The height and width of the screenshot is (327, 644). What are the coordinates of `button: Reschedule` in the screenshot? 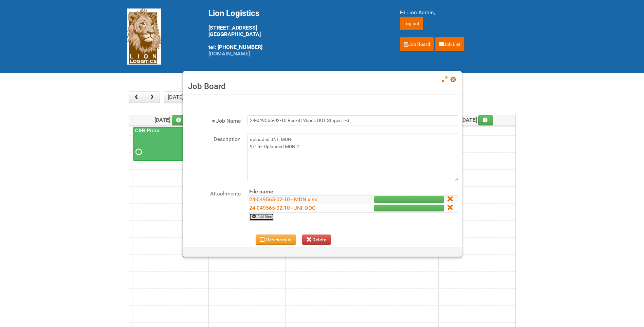 It's located at (276, 239).